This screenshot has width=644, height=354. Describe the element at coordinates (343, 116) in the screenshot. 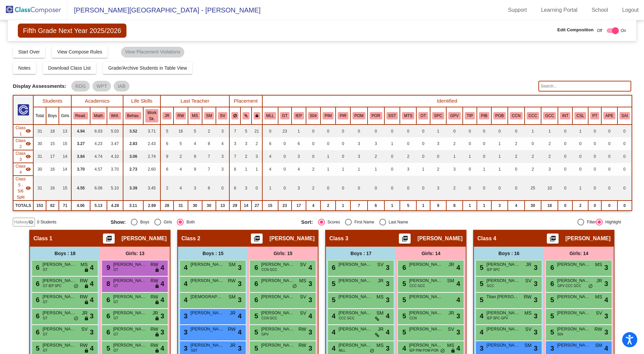

I see `th: SAI Push-in Reading` at that location.